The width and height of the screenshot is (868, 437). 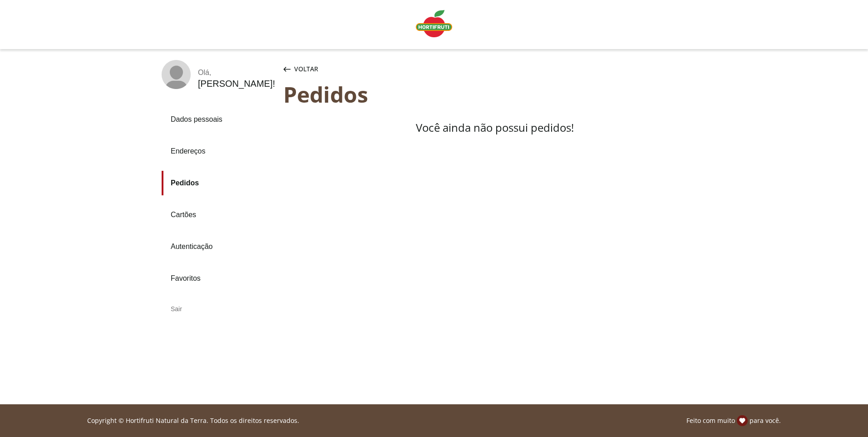 I want to click on div: Olá ,, so click(x=236, y=73).